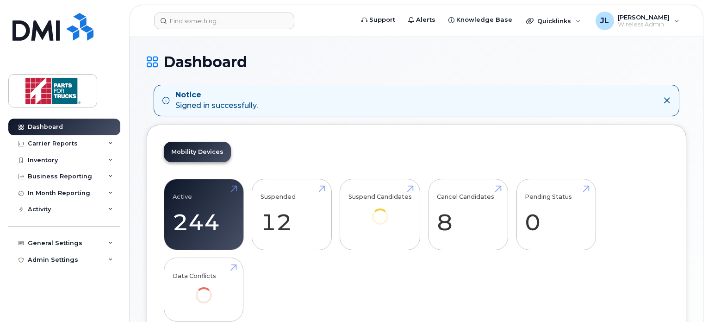 The width and height of the screenshot is (708, 322). What do you see at coordinates (197, 152) in the screenshot?
I see `a: Mobility Devices` at bounding box center [197, 152].